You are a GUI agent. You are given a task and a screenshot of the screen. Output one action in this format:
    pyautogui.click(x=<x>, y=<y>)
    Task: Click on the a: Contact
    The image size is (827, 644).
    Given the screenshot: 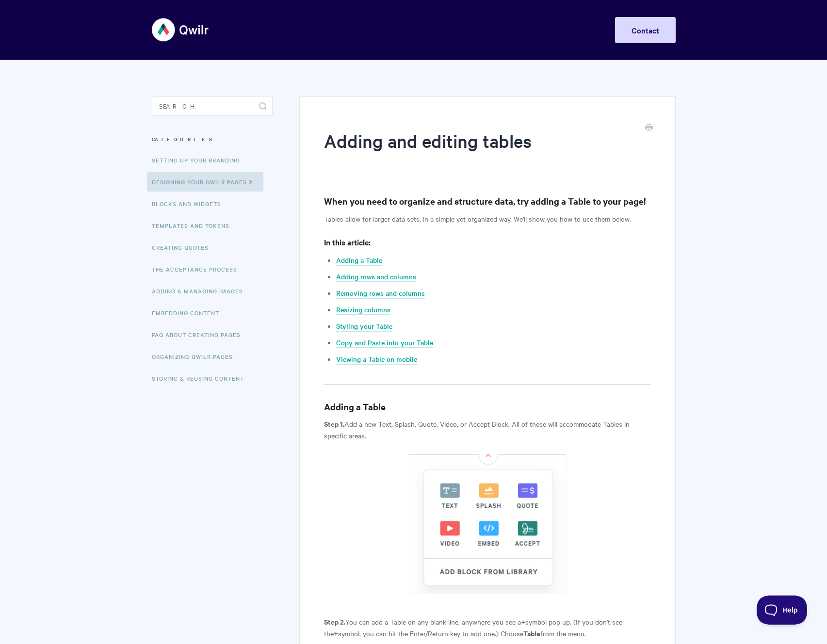 What is the action you would take?
    pyautogui.click(x=645, y=30)
    